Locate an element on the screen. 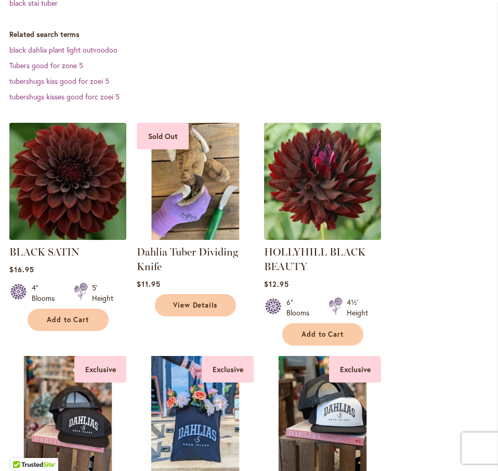 This screenshot has width=498, height=471. div: 6" Blooms is located at coordinates (301, 307).